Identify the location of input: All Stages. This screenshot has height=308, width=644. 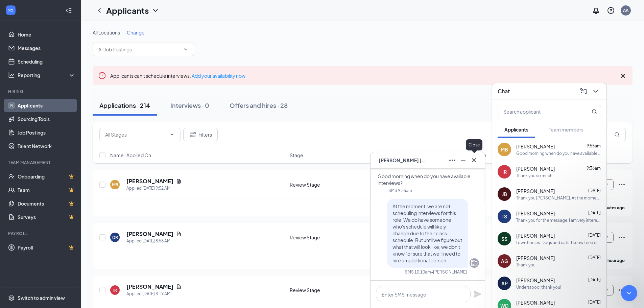
(136, 135).